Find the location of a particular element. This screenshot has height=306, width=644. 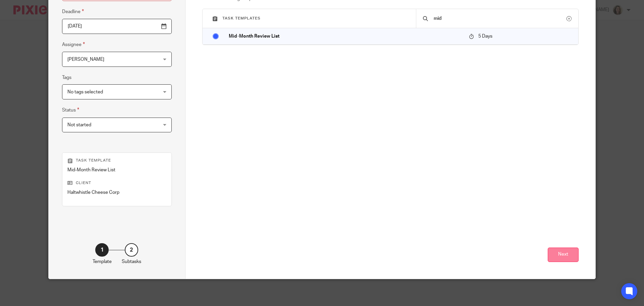

span: Not started is located at coordinates (79, 125).